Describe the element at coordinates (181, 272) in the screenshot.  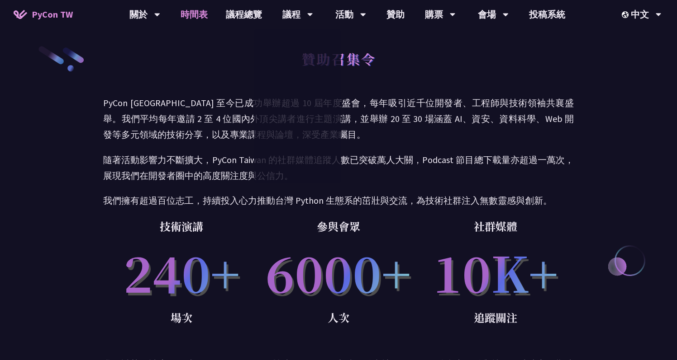
I see `p: 240+` at that location.